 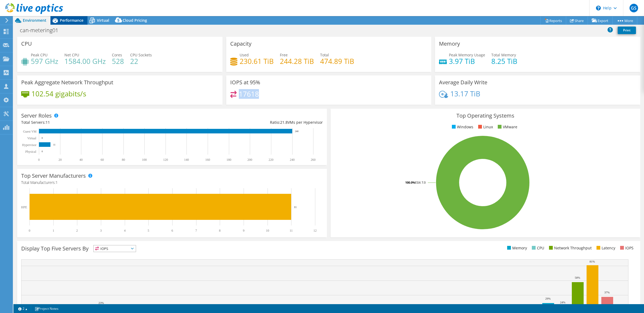 What do you see at coordinates (141, 61) in the screenshot?
I see `h4: 22` at bounding box center [141, 61].